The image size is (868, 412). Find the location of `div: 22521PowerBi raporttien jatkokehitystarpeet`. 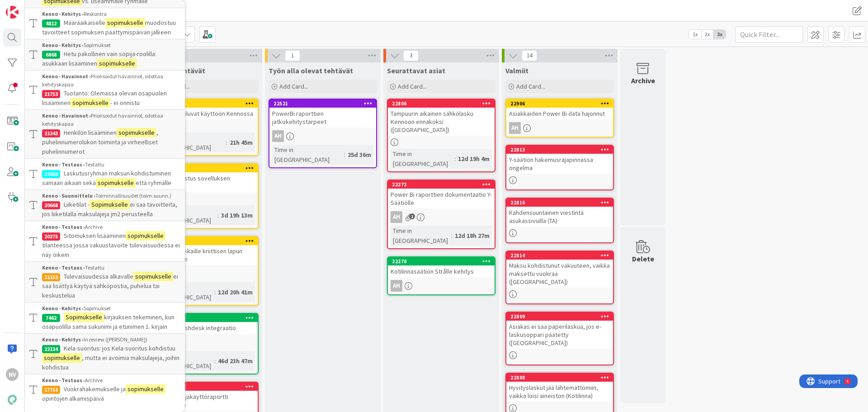

div: 22521PowerBi raporttien jatkokehitystarpeet is located at coordinates (323, 114).